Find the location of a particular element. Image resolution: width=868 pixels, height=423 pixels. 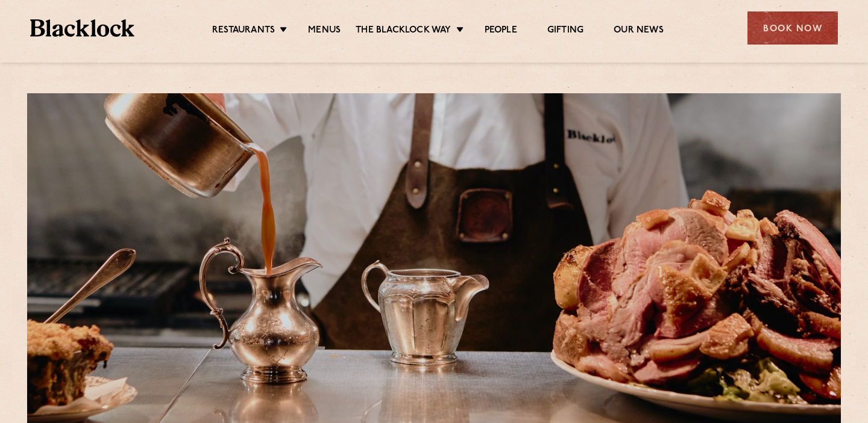

a: The Blacklock Way is located at coordinates (403, 31).